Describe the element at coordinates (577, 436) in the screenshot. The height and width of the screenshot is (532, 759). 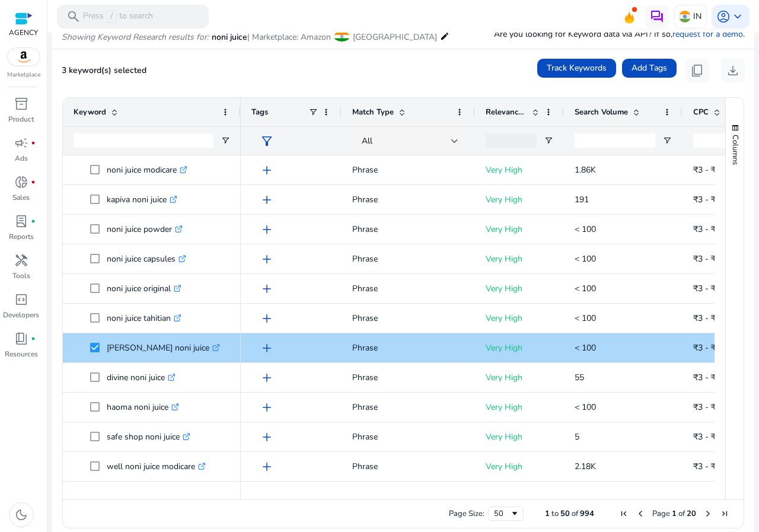
I see `span: 5` at that location.